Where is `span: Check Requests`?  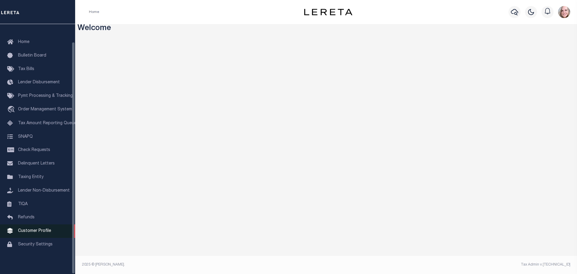 span: Check Requests is located at coordinates (34, 150).